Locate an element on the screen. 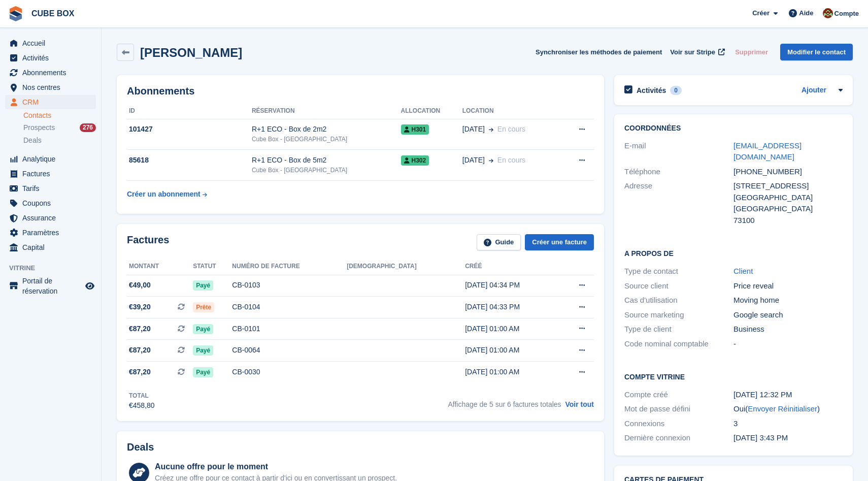  button: Synchroniser les méthodes de paiement is located at coordinates (598, 51).